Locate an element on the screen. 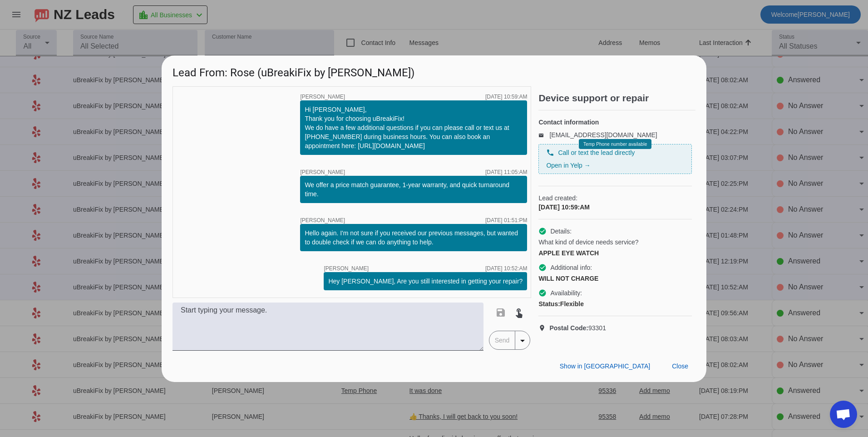 This screenshot has width=868, height=437. mat-icon: phone is located at coordinates (550, 153).